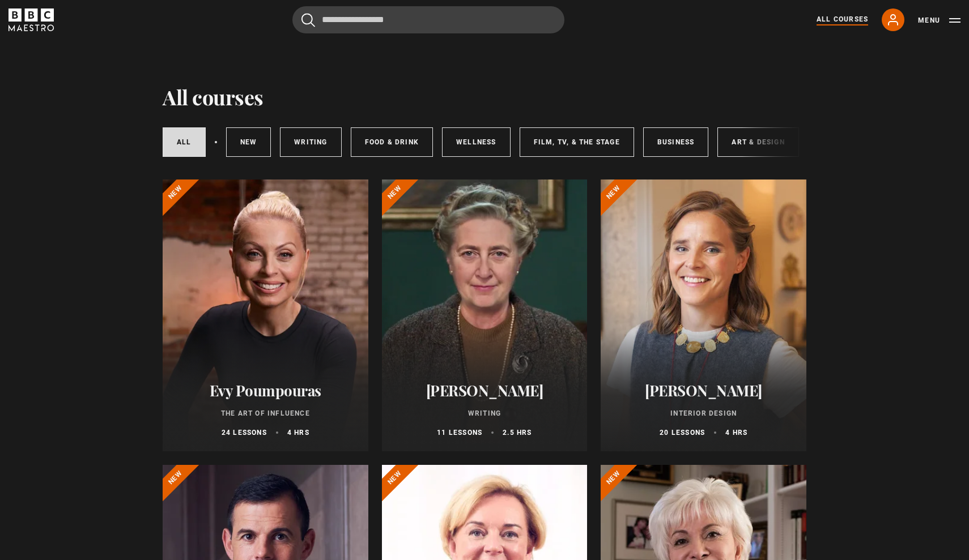  What do you see at coordinates (308, 20) in the screenshot?
I see `button: Submit the search query` at bounding box center [308, 20].